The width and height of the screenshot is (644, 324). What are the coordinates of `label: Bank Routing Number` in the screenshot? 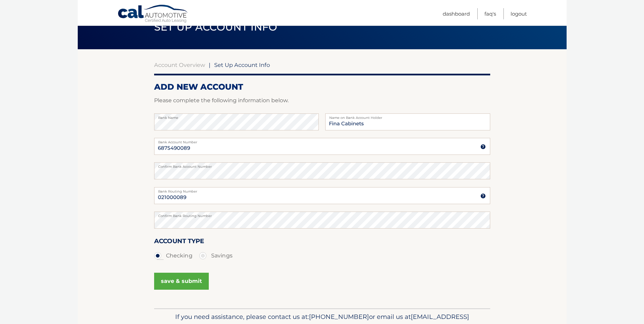 It's located at (322, 190).